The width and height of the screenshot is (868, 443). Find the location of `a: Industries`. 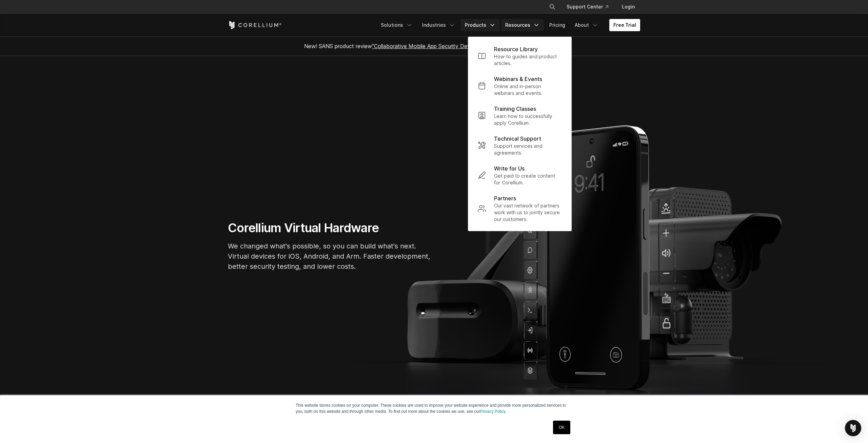

a: Industries is located at coordinates (438, 25).